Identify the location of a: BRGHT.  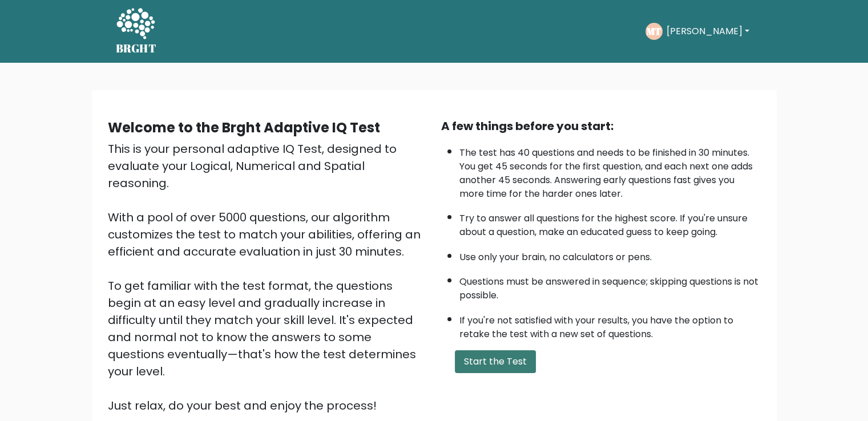
(137, 31).